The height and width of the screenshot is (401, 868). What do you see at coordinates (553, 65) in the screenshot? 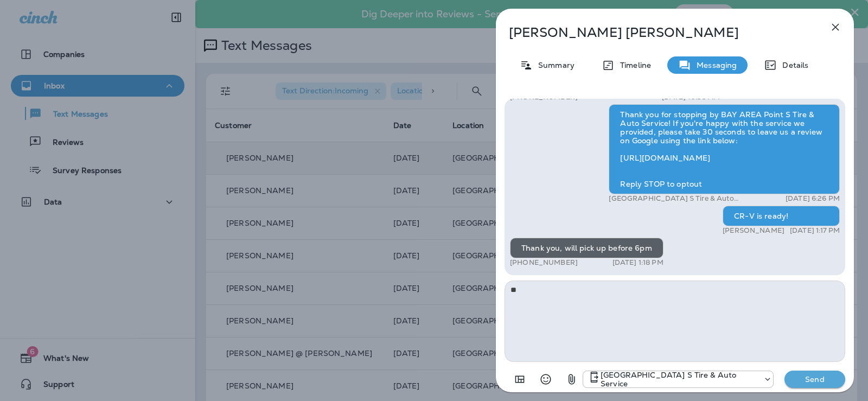
I see `p: Summary` at bounding box center [553, 65].